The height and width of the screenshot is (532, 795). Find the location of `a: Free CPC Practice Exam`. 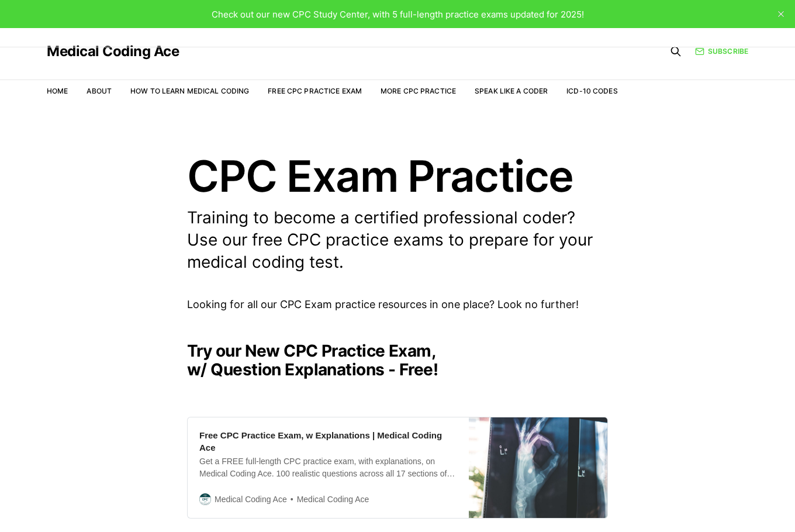

a: Free CPC Practice Exam is located at coordinates (315, 91).